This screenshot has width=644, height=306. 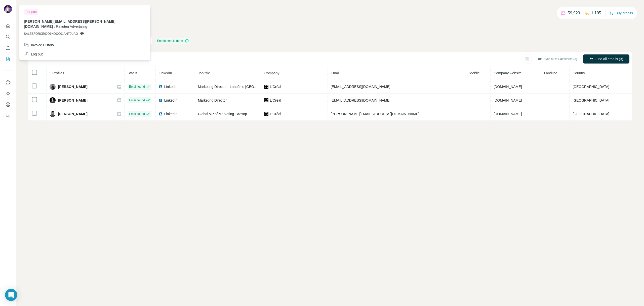 I want to click on span: SALESFORCE00D1N000001ANT0UAO, so click(x=51, y=34).